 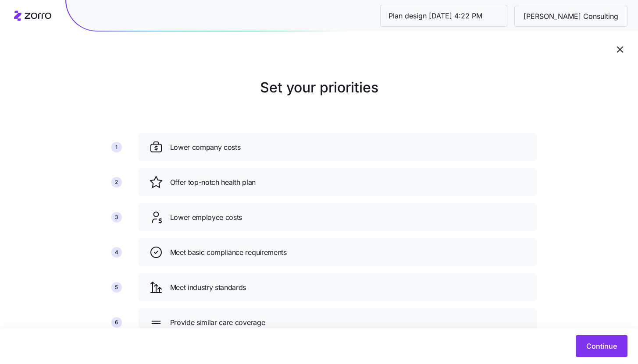 What do you see at coordinates (337, 217) in the screenshot?
I see `div: Lower employee costs` at bounding box center [337, 217].